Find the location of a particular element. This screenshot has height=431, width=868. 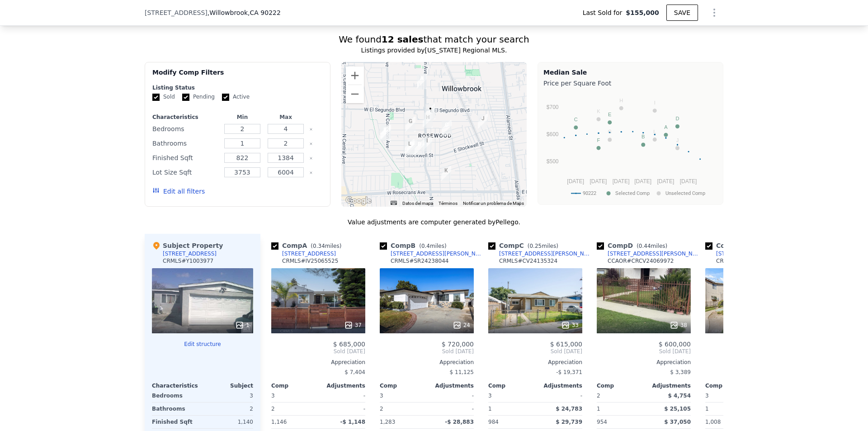

button: Reducir is located at coordinates (355, 94).